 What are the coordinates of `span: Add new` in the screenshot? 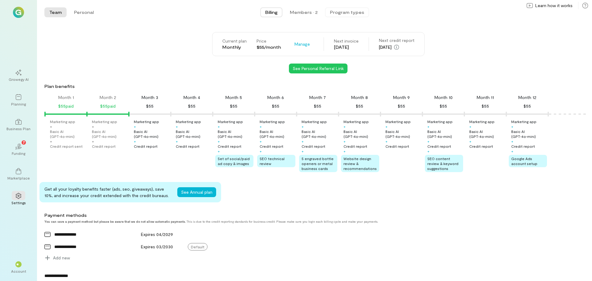 It's located at (61, 258).